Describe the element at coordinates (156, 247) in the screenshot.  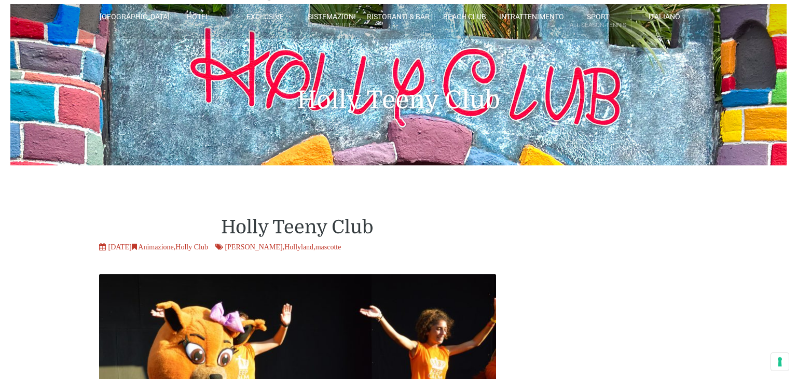
I see `a: Animazione` at that location.